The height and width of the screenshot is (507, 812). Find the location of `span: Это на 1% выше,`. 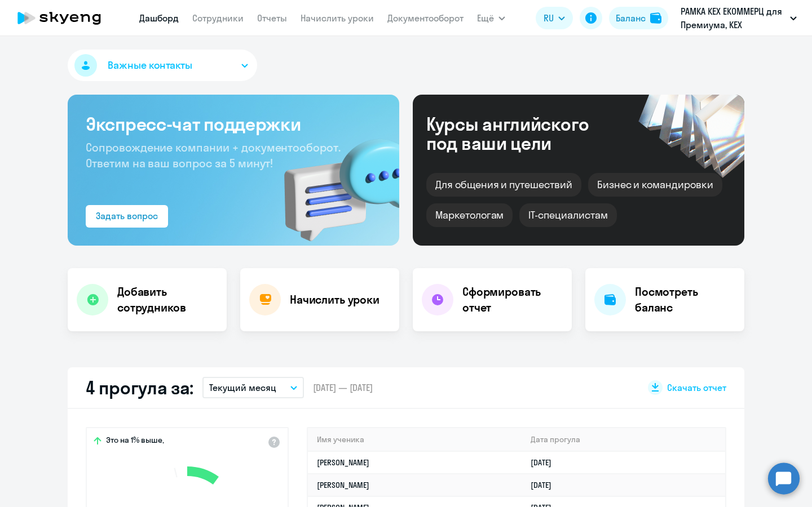

span: Это на 1% выше, is located at coordinates (135, 442).